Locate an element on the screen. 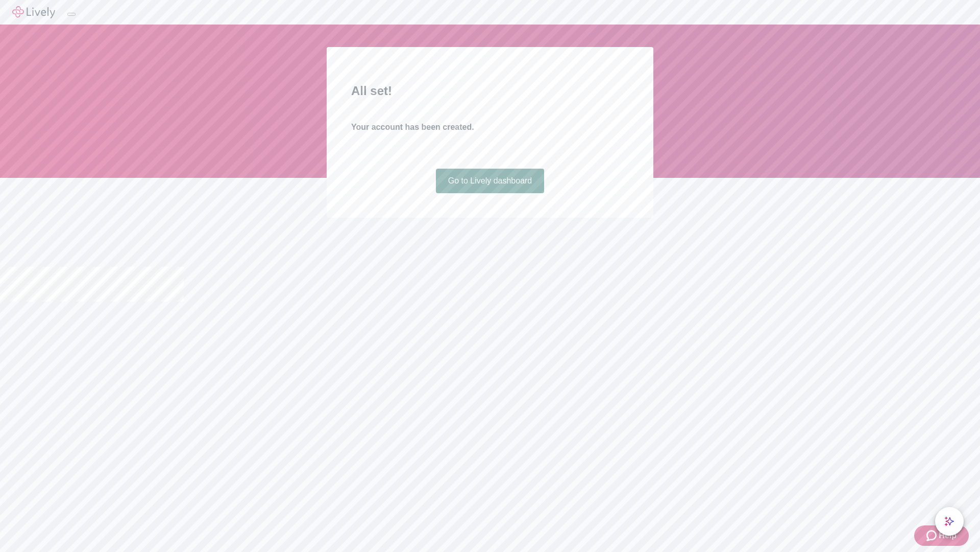  button: Log out is located at coordinates (72, 14).